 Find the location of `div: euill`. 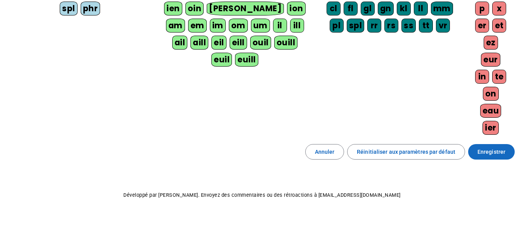

div: euill is located at coordinates (246, 60).